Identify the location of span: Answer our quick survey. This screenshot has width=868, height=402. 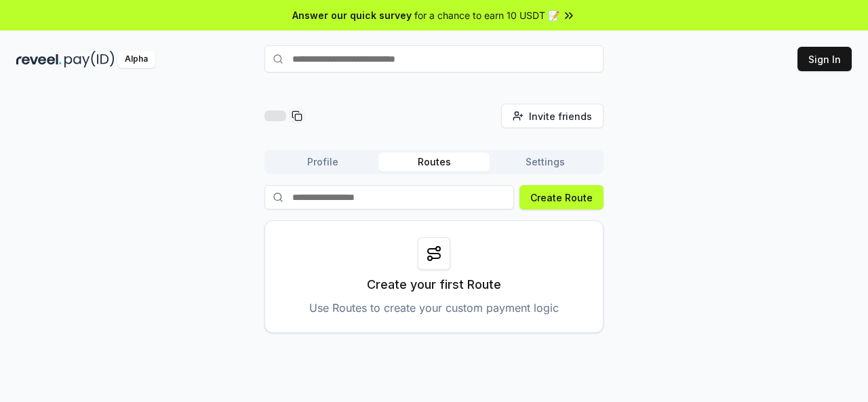
(352, 15).